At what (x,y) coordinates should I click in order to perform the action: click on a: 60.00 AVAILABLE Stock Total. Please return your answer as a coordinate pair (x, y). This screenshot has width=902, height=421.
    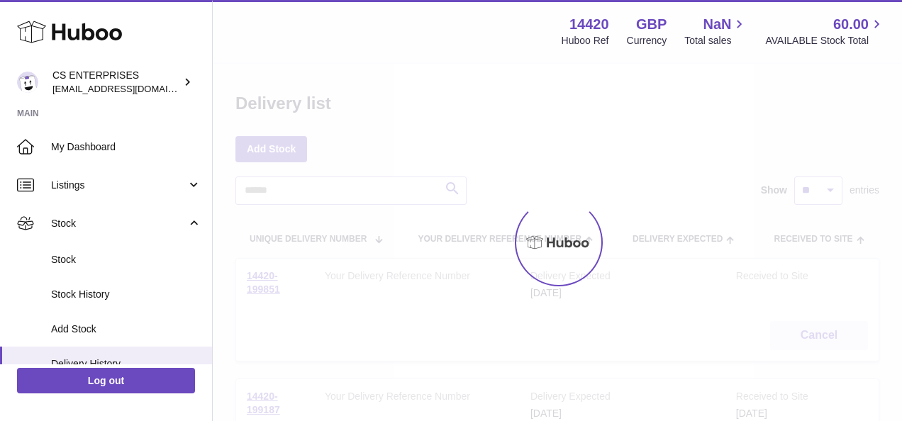
    Looking at the image, I should click on (825, 31).